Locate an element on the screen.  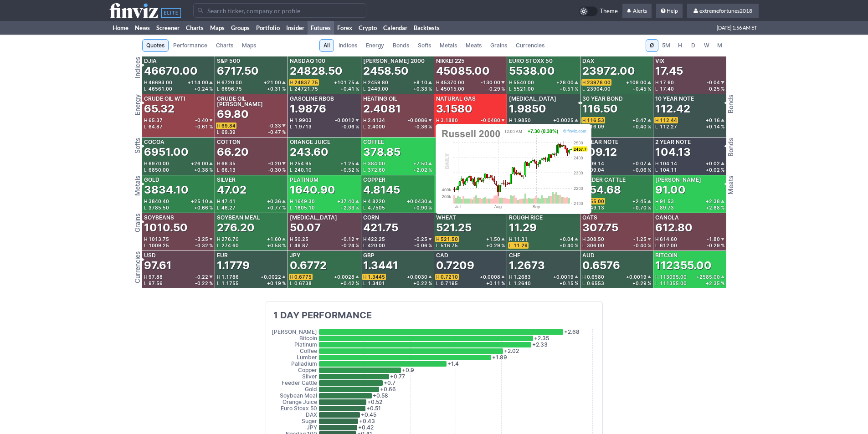
div: 1640.90 is located at coordinates (313, 190).